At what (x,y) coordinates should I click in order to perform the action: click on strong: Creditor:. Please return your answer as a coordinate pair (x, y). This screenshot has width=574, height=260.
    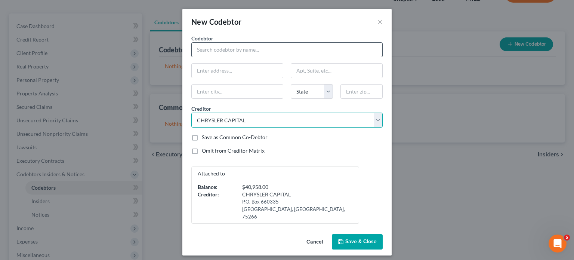
    Looking at the image, I should click on (208, 194).